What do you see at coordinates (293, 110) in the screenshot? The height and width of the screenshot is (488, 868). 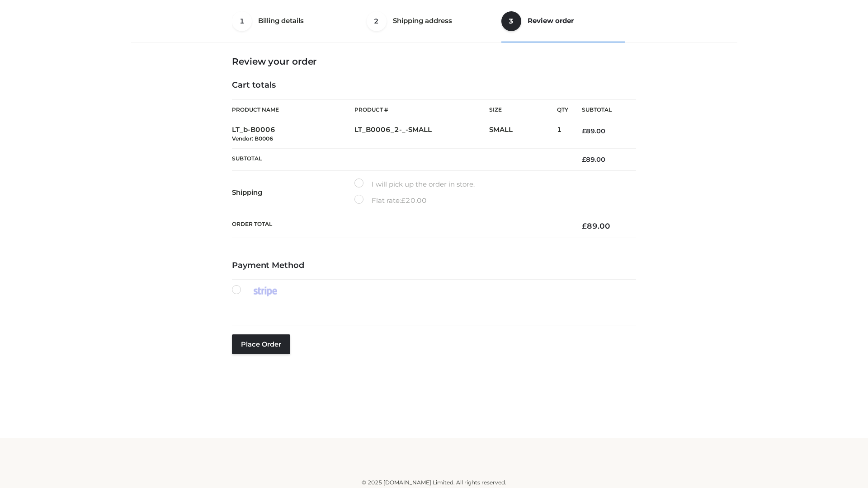 I see `th: Product Name` at bounding box center [293, 110].